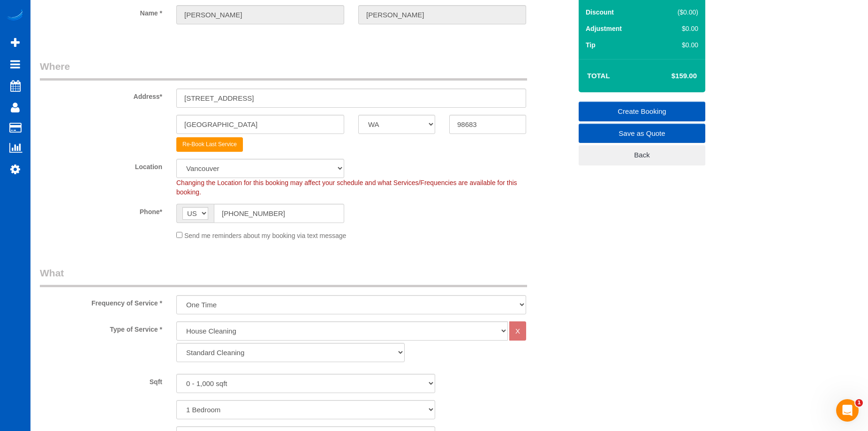 This screenshot has width=868, height=431. What do you see at coordinates (442, 15) in the screenshot?
I see `input: Last Name*` at bounding box center [442, 15].